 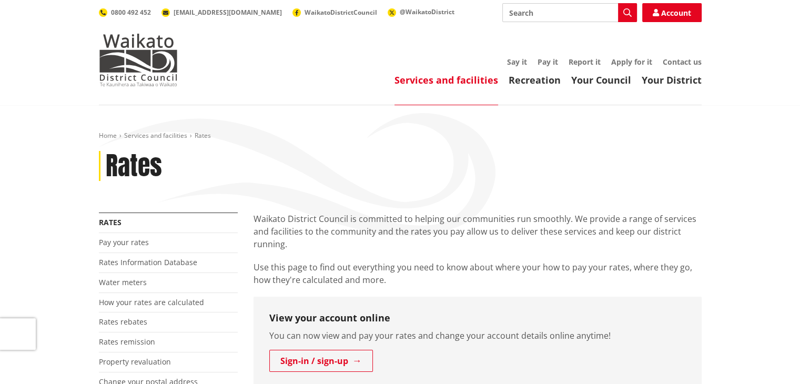 I want to click on a: Rates, so click(x=110, y=222).